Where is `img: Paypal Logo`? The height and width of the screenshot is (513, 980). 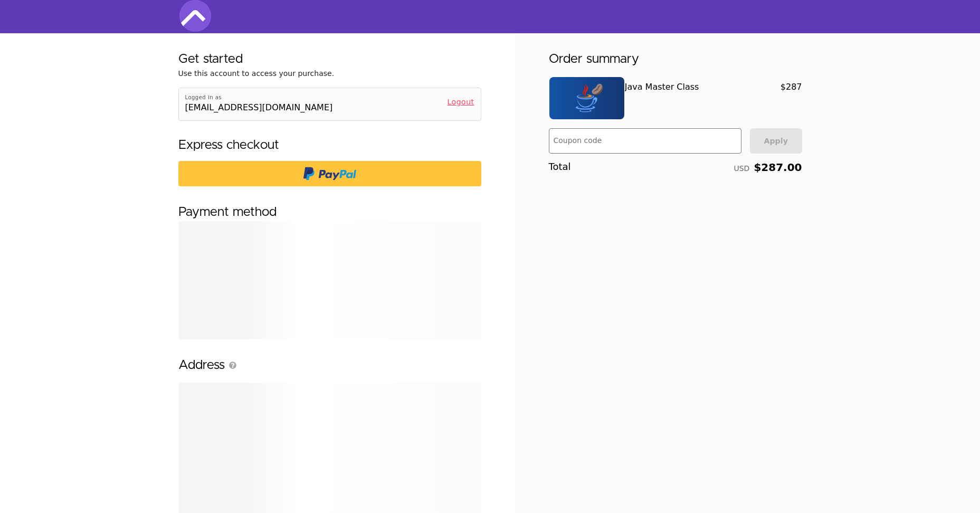
img: Paypal Logo is located at coordinates (330, 174).